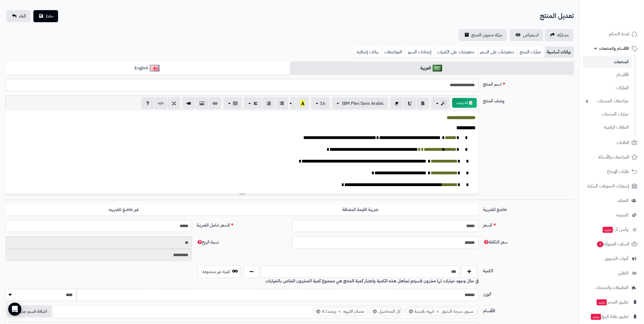  Describe the element at coordinates (495, 242) in the screenshot. I see `span: سعر التكلفة` at that location.